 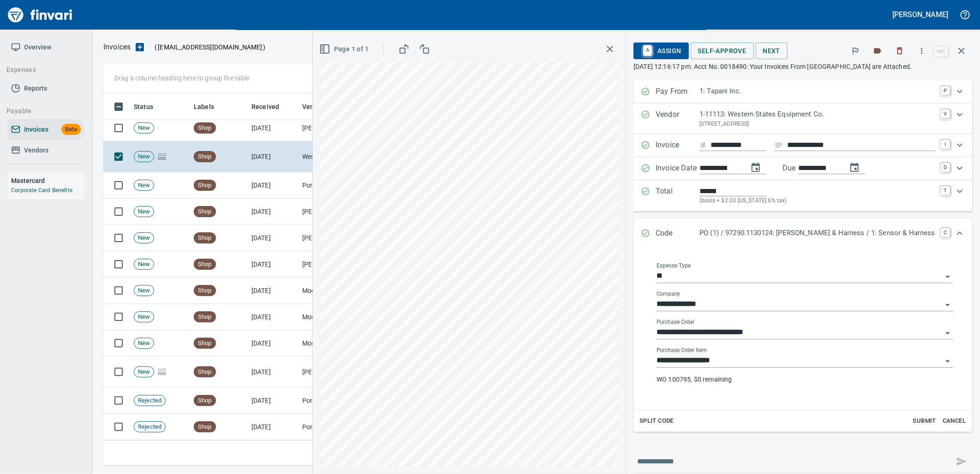 I want to click on button: Discard, so click(x=900, y=50).